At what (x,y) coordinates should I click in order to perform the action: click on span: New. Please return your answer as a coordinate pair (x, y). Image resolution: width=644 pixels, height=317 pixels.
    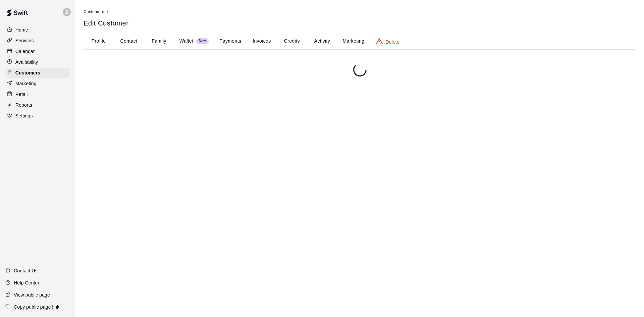
    Looking at the image, I should click on (202, 41).